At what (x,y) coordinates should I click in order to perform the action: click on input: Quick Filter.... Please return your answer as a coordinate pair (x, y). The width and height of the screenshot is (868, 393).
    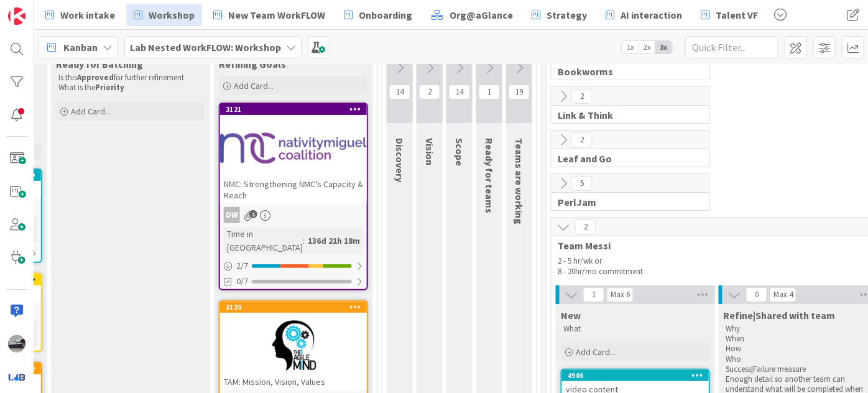
    Looking at the image, I should click on (732, 47).